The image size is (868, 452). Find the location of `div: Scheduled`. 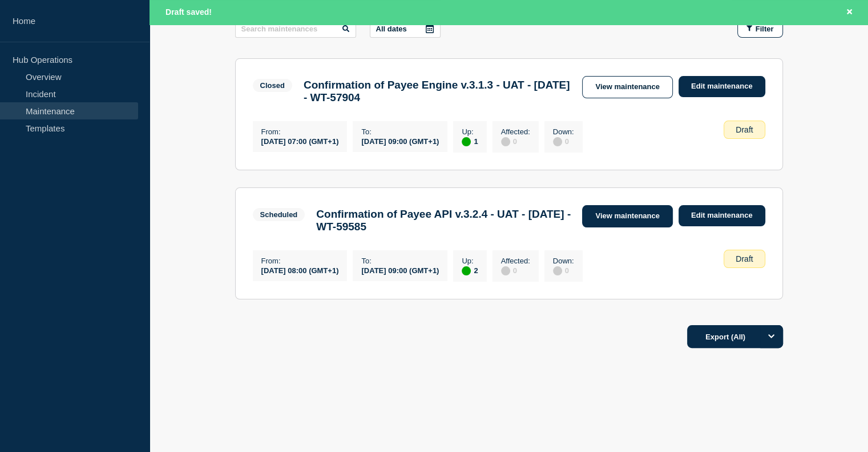

div: Scheduled is located at coordinates (279, 214).